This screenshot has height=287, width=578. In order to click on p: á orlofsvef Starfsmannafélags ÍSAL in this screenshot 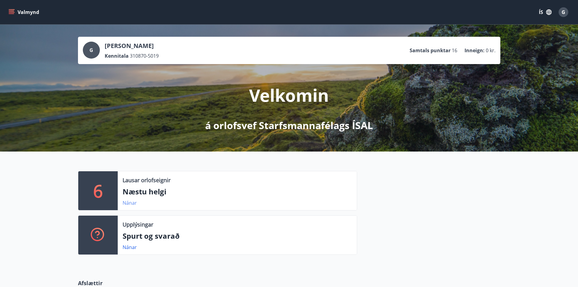, I will do `click(289, 125)`.